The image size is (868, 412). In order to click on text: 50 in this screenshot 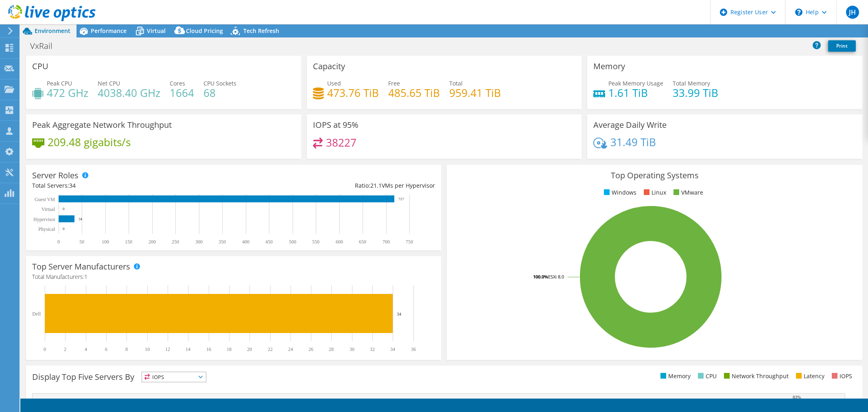, I will do `click(82, 242)`.